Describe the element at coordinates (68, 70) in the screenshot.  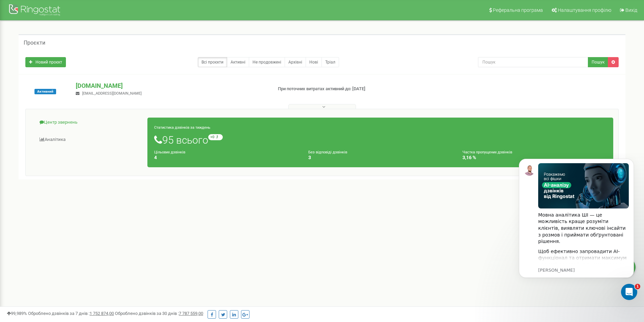
I see `div: message notification from Oleksandr, Щойно. Мовна аналітика ШІ — це можливість краще розуміти клі...` at that location.